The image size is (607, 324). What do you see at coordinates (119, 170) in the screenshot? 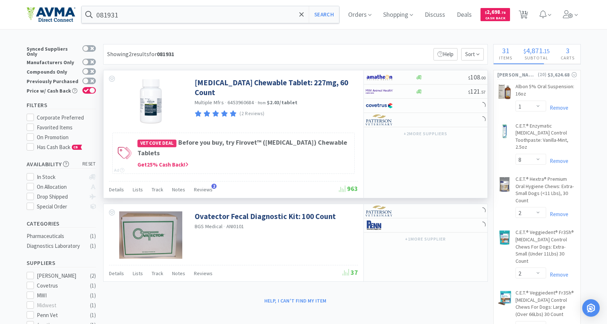
I see `div: Ad` at bounding box center [119, 170].